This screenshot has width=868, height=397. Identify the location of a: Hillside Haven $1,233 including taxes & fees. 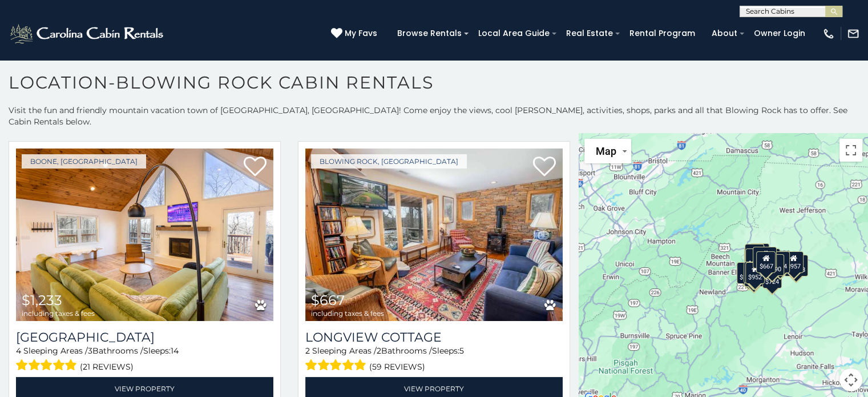
(145, 235).